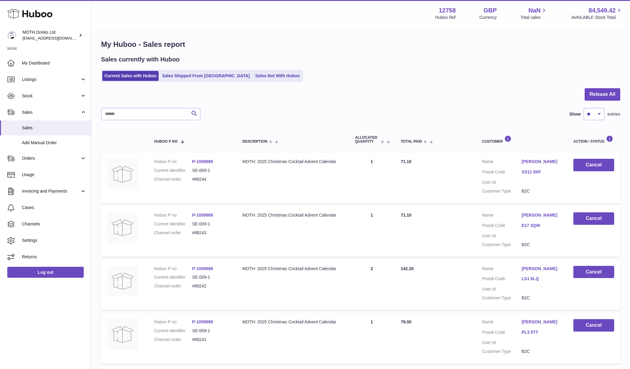 The width and height of the screenshot is (630, 369). Describe the element at coordinates (597, 17) in the screenshot. I see `span: AVAILABLE Stock Total` at that location.